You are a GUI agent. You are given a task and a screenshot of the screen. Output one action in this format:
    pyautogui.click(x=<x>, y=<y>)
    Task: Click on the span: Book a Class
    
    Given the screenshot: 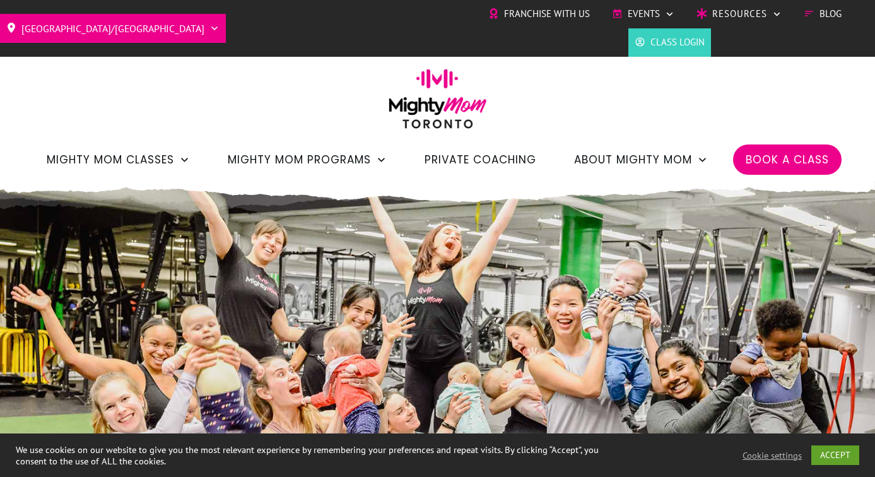 What is the action you would take?
    pyautogui.click(x=787, y=160)
    